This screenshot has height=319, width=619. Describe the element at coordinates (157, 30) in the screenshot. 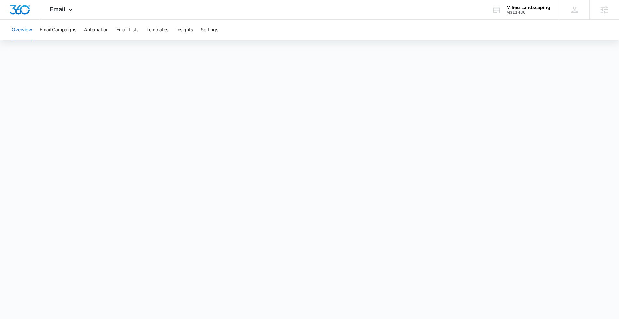

I see `button: Templates` at that location.